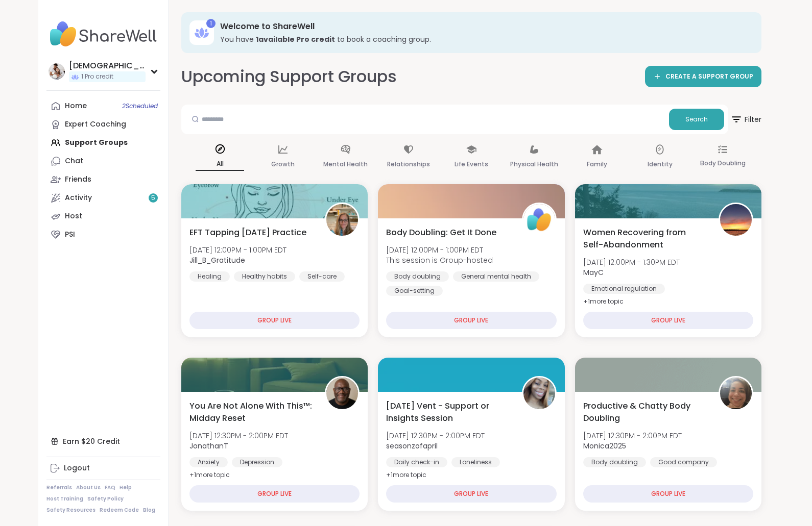 The image size is (812, 526). What do you see at coordinates (439, 260) in the screenshot?
I see `span: This session is Group-hosted` at bounding box center [439, 260].